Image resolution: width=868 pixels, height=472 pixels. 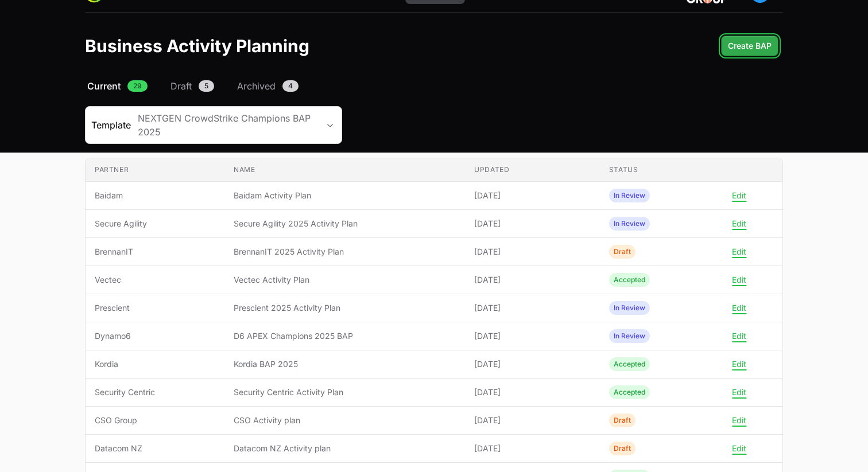 What do you see at coordinates (197, 46) in the screenshot?
I see `h1: Business Activity Planning` at bounding box center [197, 46].